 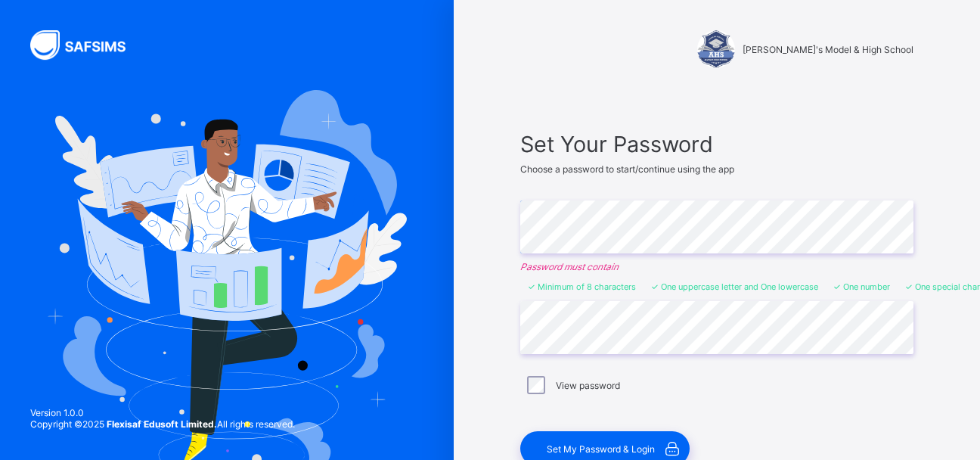 What do you see at coordinates (627, 169) in the screenshot?
I see `span: Choose a password to start/continue using the app` at bounding box center [627, 169].